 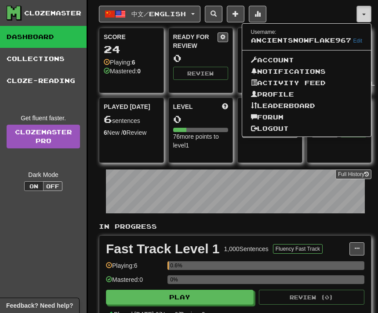 What do you see at coordinates (306, 83) in the screenshot?
I see `a: Activity Feed` at bounding box center [306, 83].